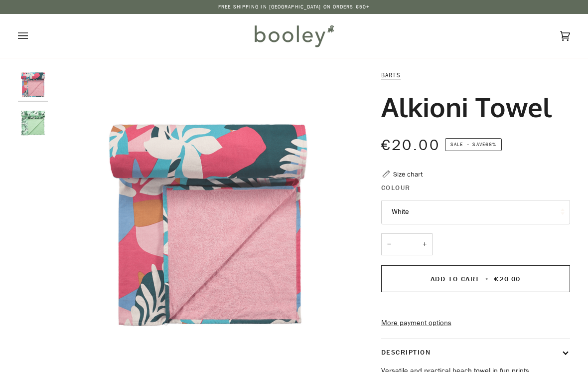 This screenshot has width=588, height=372. What do you see at coordinates (455, 279) in the screenshot?
I see `span: Add to Cart` at bounding box center [455, 279].